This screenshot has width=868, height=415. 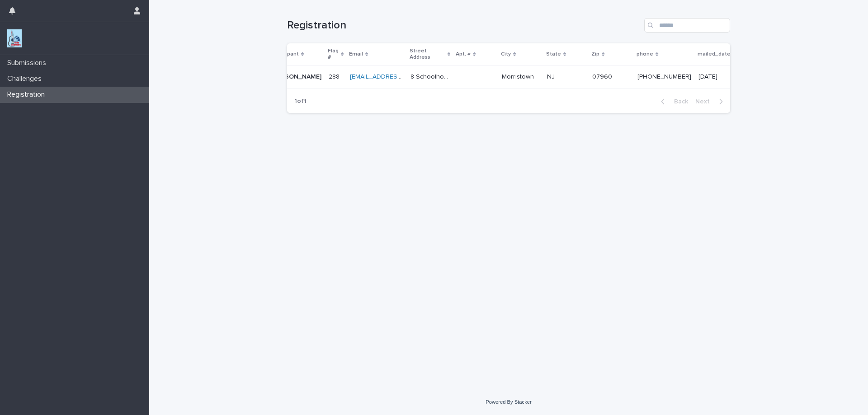 I want to click on p: Zip, so click(x=596, y=54).